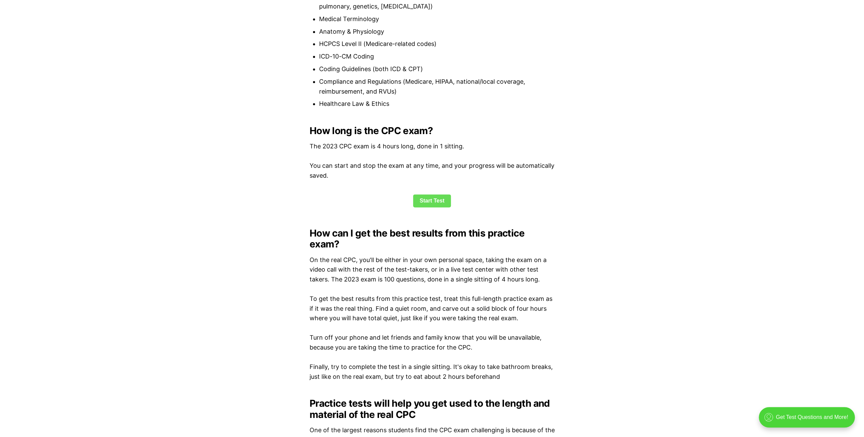 This screenshot has height=437, width=864. What do you see at coordinates (432, 343) in the screenshot?
I see `p: Turn off your phone and let friends and family know that you will be unavailable, because you are...` at bounding box center [432, 343].